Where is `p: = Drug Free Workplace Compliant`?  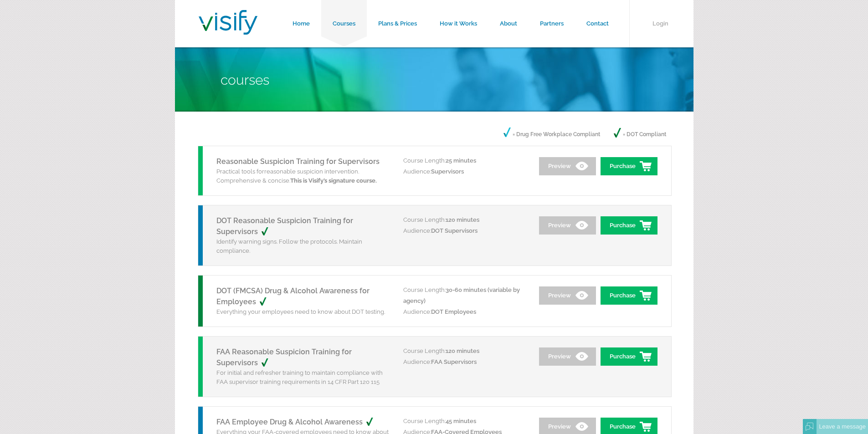
p: = Drug Free Workplace Compliant is located at coordinates (552, 134).